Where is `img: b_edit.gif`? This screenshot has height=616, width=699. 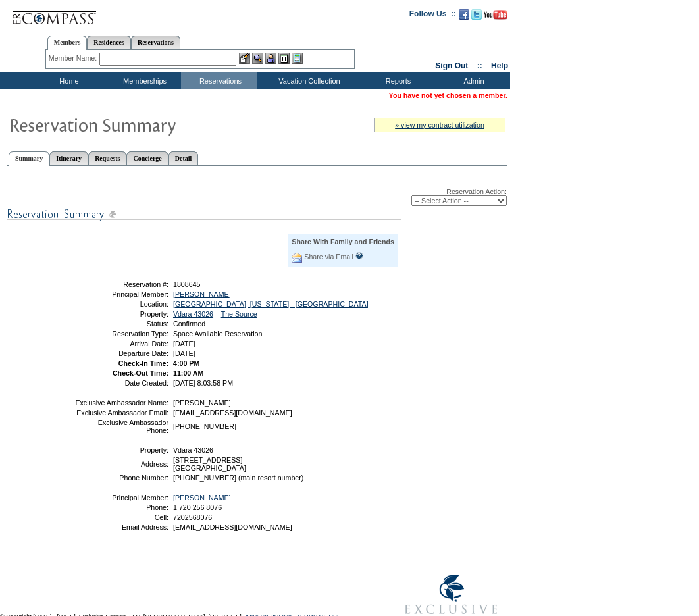 img: b_edit.gif is located at coordinates (244, 58).